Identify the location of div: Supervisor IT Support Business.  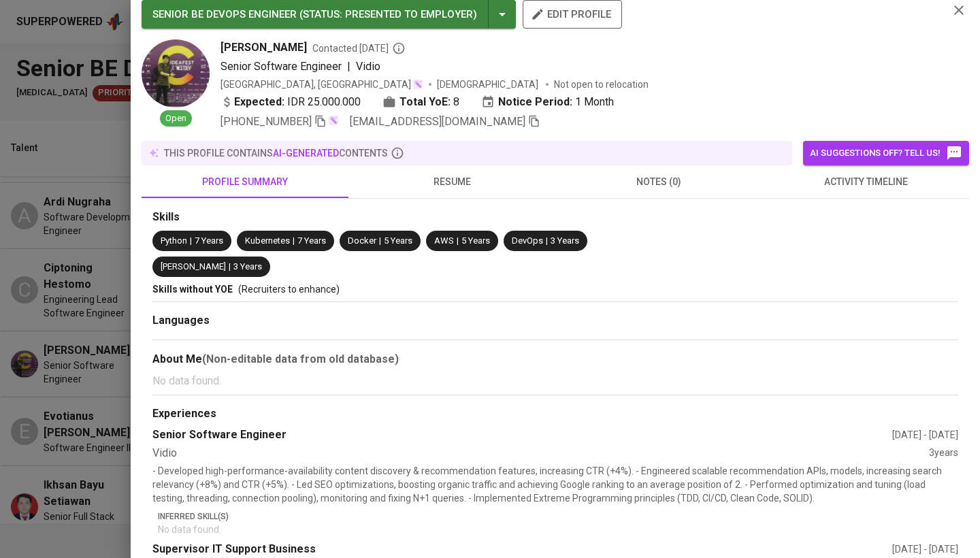
(522, 549).